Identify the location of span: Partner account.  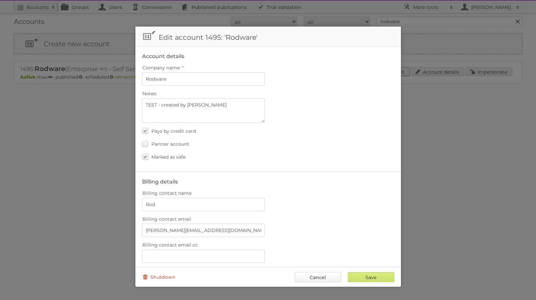
(170, 144).